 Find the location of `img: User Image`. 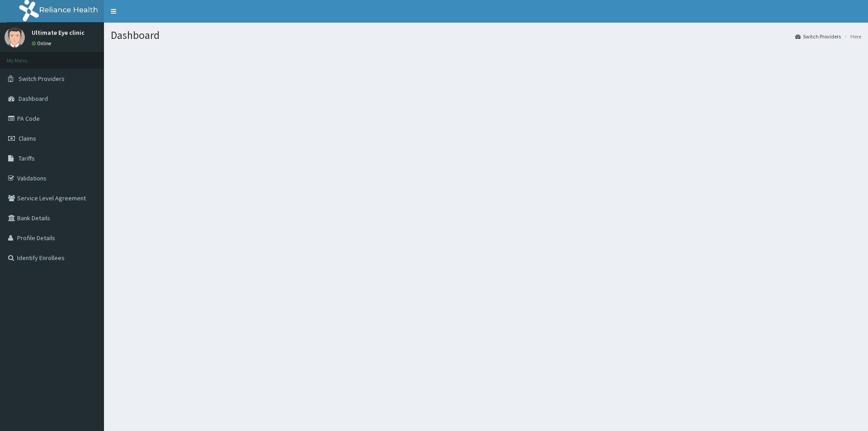

img: User Image is located at coordinates (15, 37).